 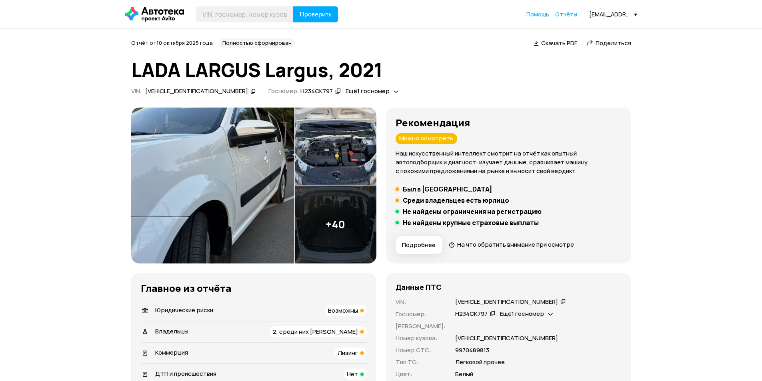 I want to click on p: VIN :, so click(x=420, y=302).